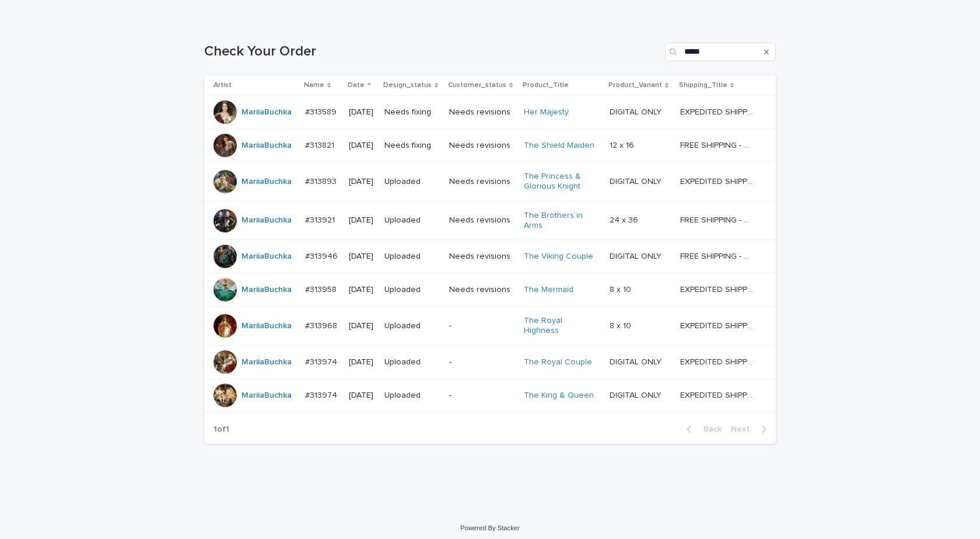 The image size is (980, 539). What do you see at coordinates (703, 86) in the screenshot?
I see `p: Shipping_Title` at bounding box center [703, 86].